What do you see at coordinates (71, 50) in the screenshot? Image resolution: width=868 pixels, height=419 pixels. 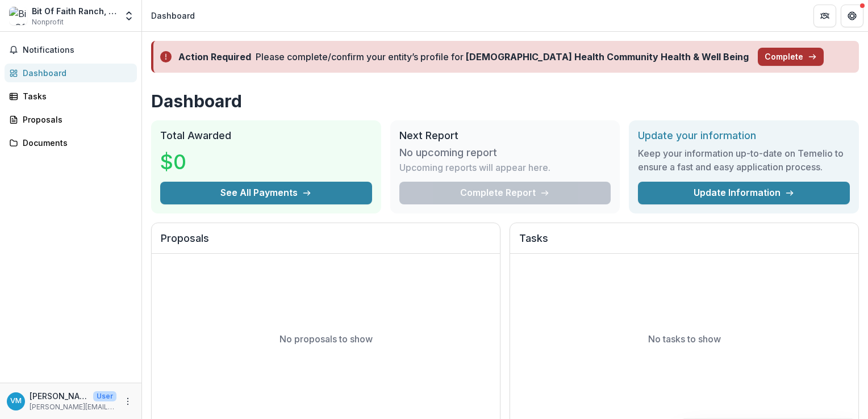 I see `button: Notifications` at bounding box center [71, 50].